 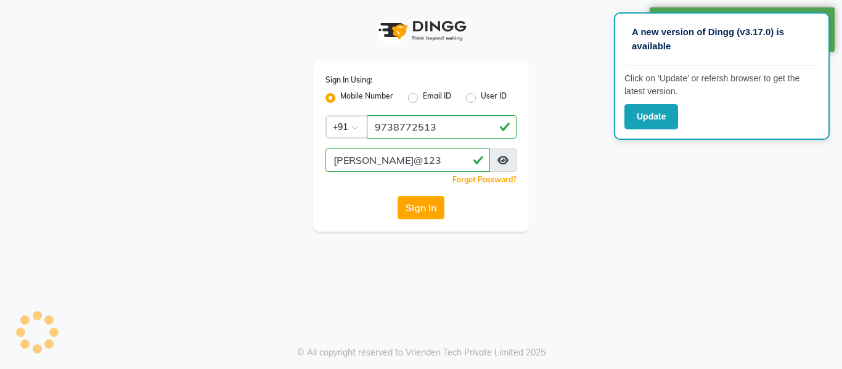 What do you see at coordinates (722, 85) in the screenshot?
I see `p: Click on ‘Update’ or refersh browser to get the latest version.` at bounding box center [722, 85].